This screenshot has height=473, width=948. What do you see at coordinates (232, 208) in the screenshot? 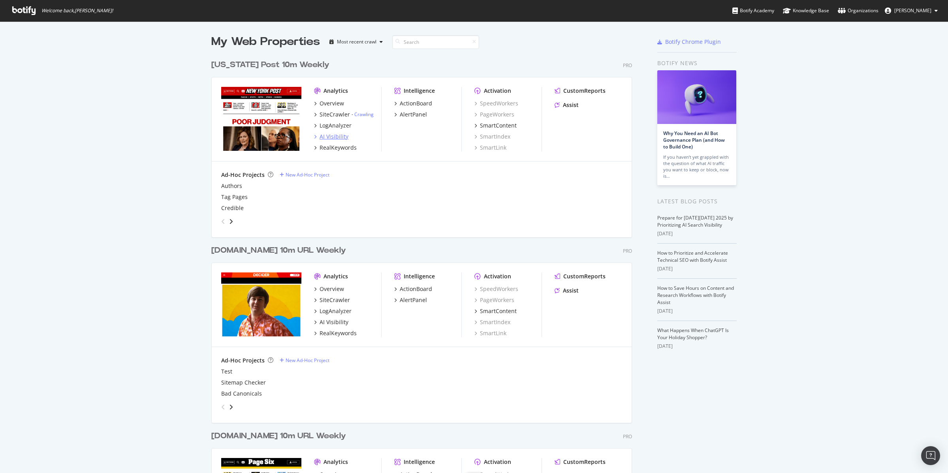
I see `a: Credible` at bounding box center [232, 208].